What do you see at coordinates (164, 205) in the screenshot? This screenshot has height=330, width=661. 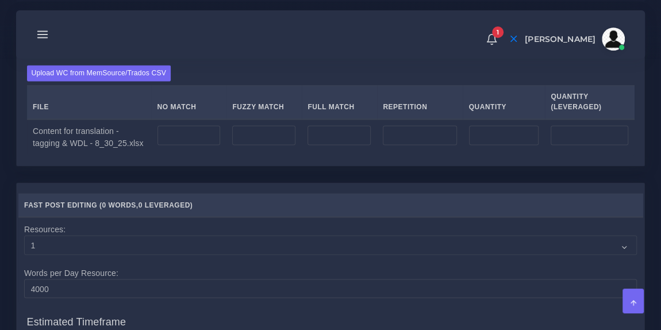 I see `span: 0 Leveraged` at bounding box center [164, 205].